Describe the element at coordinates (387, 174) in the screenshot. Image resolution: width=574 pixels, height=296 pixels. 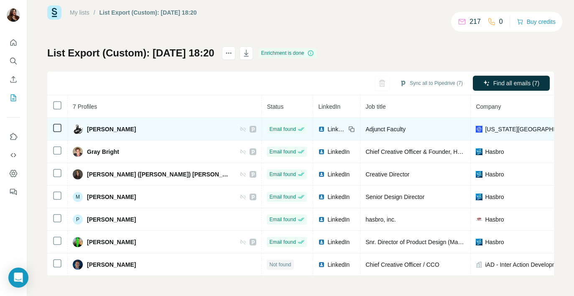
I see `span: Creative Director` at that location.